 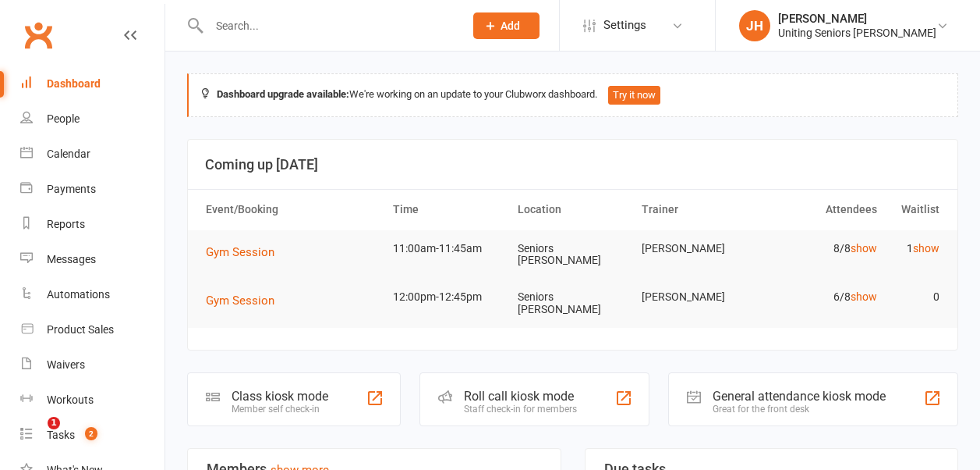 I want to click on th: Attendees, so click(x=822, y=209).